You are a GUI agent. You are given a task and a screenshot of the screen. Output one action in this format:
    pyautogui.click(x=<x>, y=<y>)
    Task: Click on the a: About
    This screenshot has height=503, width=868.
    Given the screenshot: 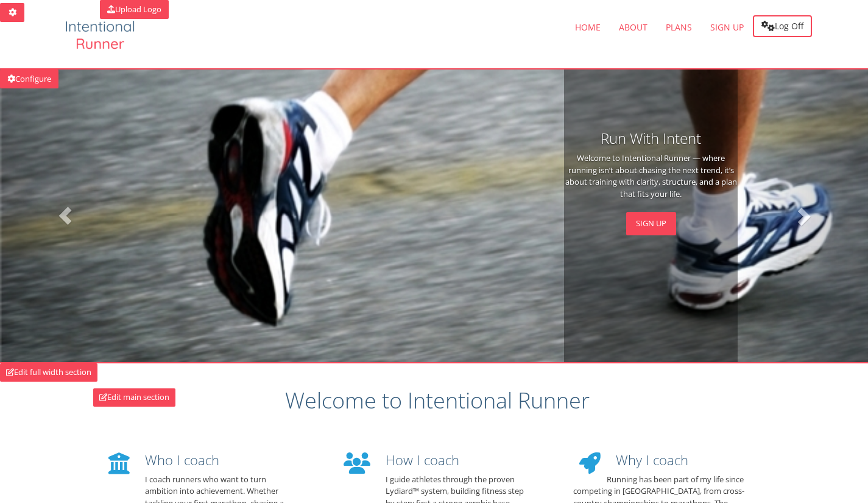 What is the action you would take?
    pyautogui.click(x=632, y=28)
    